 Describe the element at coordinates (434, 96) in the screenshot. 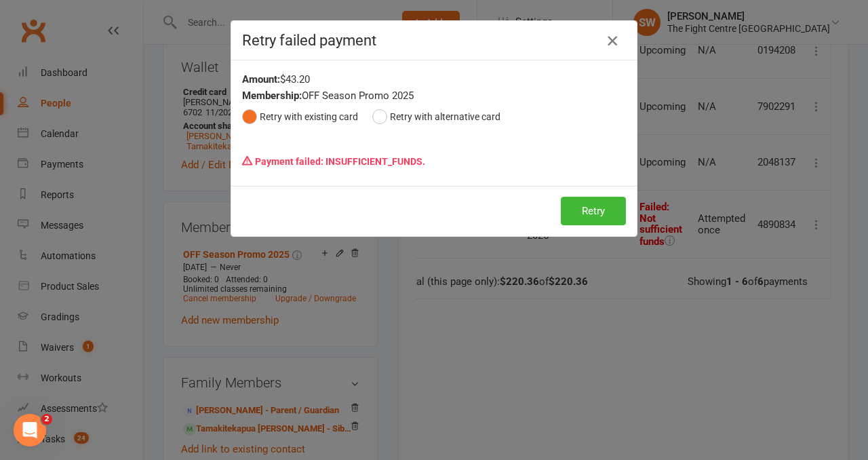

I see `div: OFF Season Promo 2025` at that location.